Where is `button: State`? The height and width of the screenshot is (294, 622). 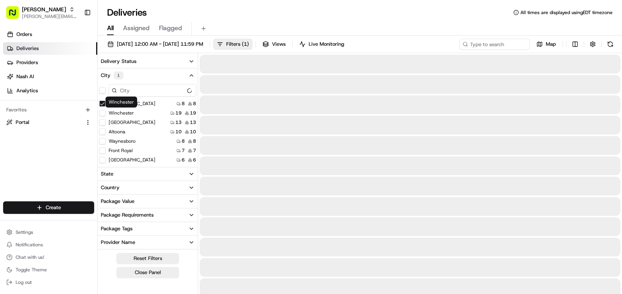 button: State is located at coordinates (148, 174).